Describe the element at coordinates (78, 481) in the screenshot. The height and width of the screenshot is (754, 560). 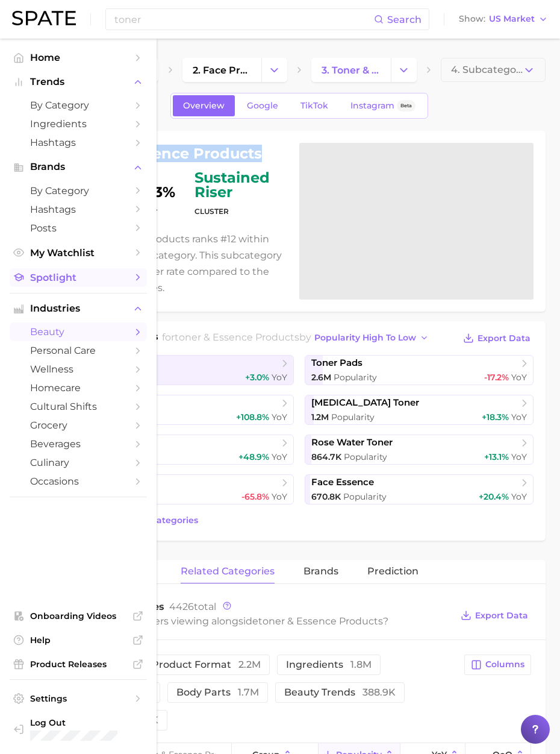
I see `span: occasions` at that location.